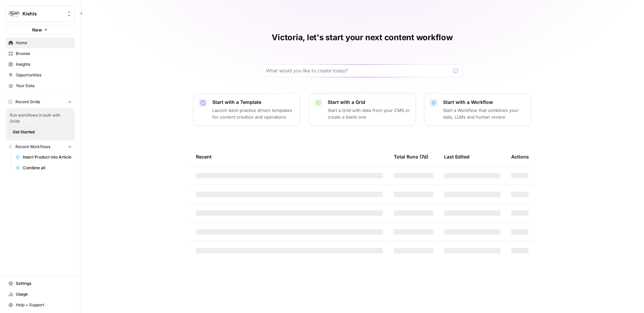 Image resolution: width=644 pixels, height=313 pixels. Describe the element at coordinates (40, 75) in the screenshot. I see `a: Opportunities` at that location.